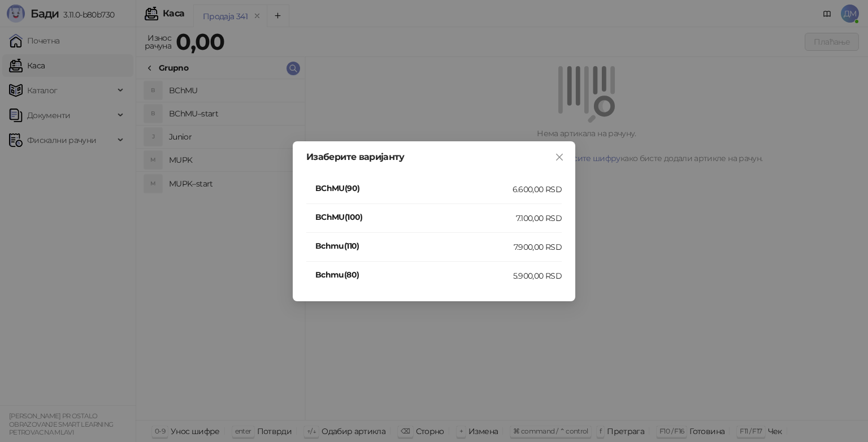  What do you see at coordinates (560, 157) in the screenshot?
I see `span: Close` at bounding box center [560, 157].